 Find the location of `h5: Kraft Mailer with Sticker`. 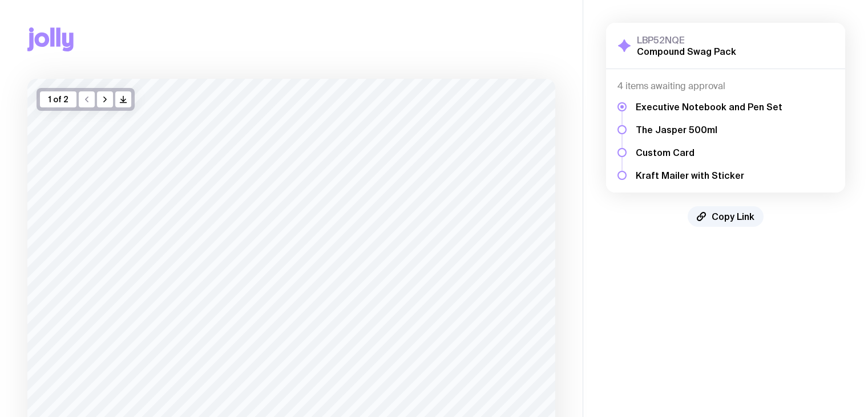

h5: Kraft Mailer with Sticker is located at coordinates (709, 175).